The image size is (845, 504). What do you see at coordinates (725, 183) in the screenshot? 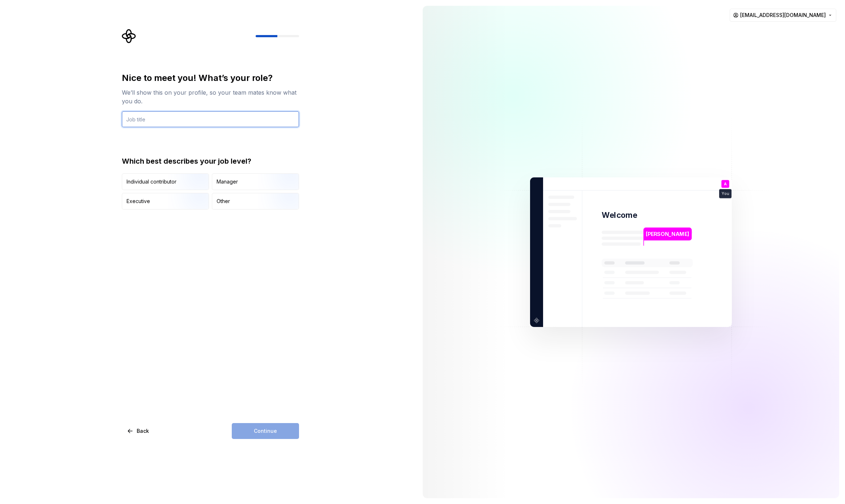
I see `p: A` at bounding box center [725, 183].